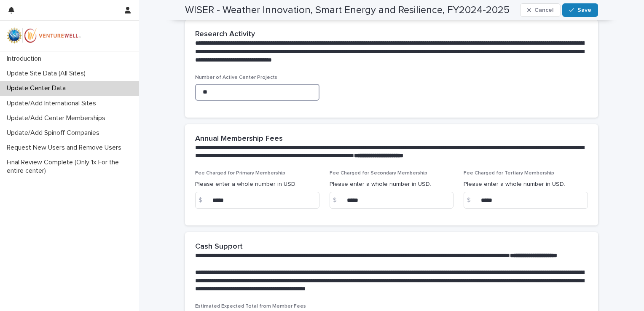  What do you see at coordinates (71, 167) in the screenshot?
I see `p: Final Review Complete (Only 1x For the entire center)` at bounding box center [71, 167].